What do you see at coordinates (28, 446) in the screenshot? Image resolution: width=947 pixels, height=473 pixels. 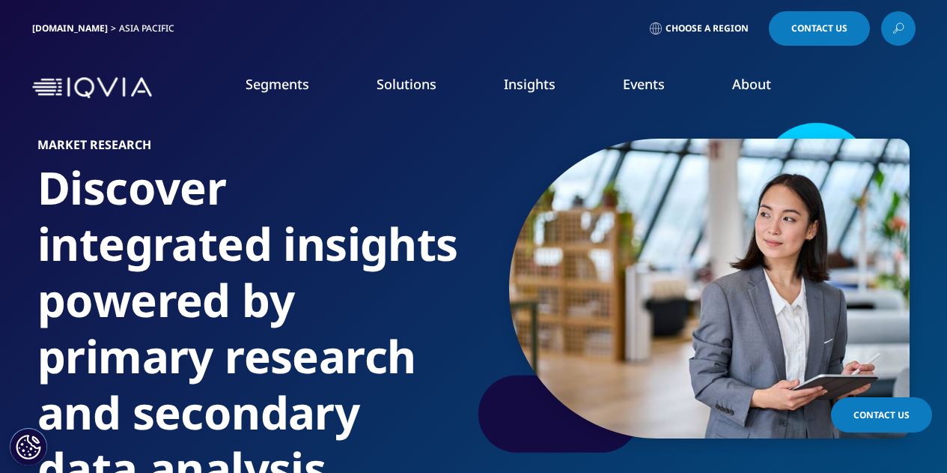 I see `button: Cookie Settings` at bounding box center [28, 446].